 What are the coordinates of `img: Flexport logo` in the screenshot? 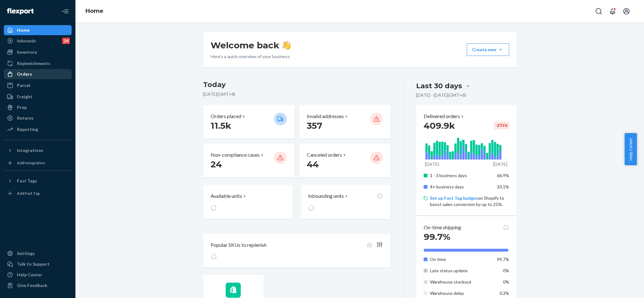 It's located at (20, 11).